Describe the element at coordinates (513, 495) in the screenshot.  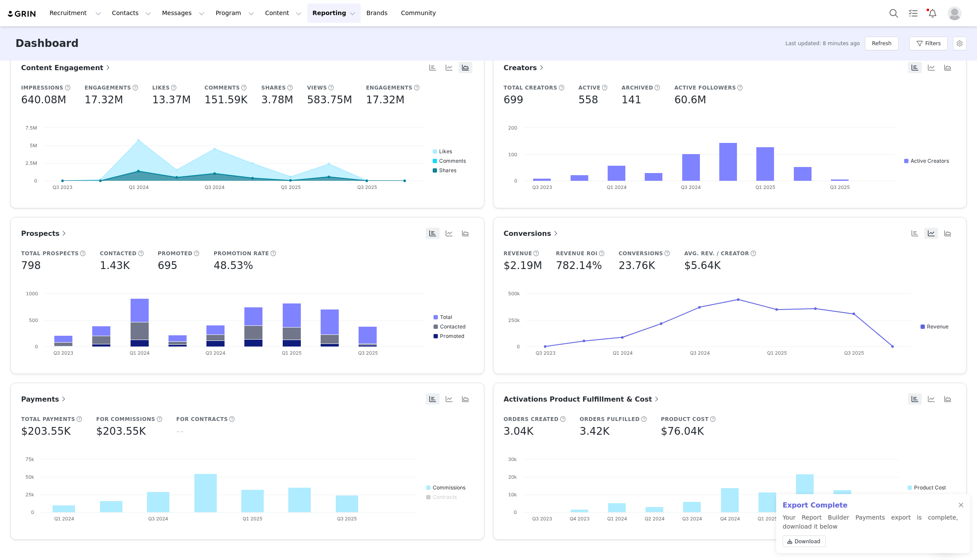
I see `text: 10k` at that location.